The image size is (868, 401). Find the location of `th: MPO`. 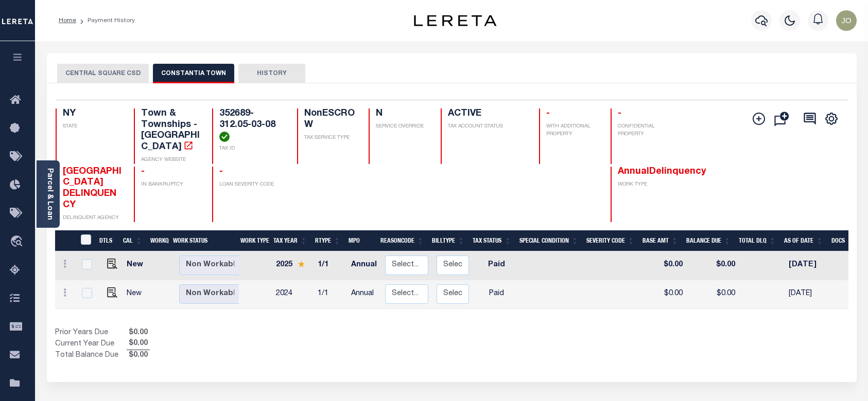

th: MPO is located at coordinates (360, 241).